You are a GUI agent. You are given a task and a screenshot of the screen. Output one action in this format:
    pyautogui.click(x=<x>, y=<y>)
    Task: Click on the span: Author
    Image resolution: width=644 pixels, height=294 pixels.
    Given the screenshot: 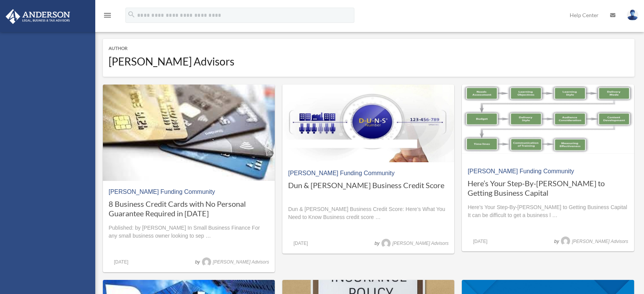 What is the action you would take?
    pyautogui.click(x=368, y=48)
    